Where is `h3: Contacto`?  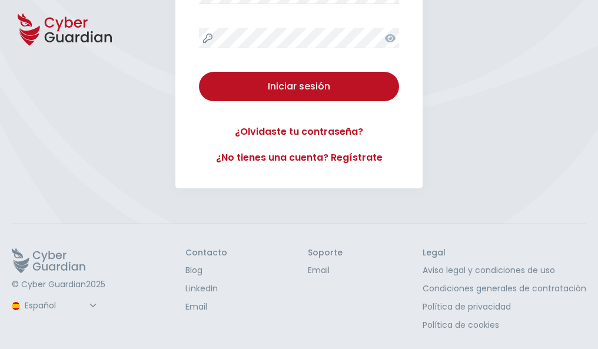 h3: Contacto is located at coordinates (206, 253).